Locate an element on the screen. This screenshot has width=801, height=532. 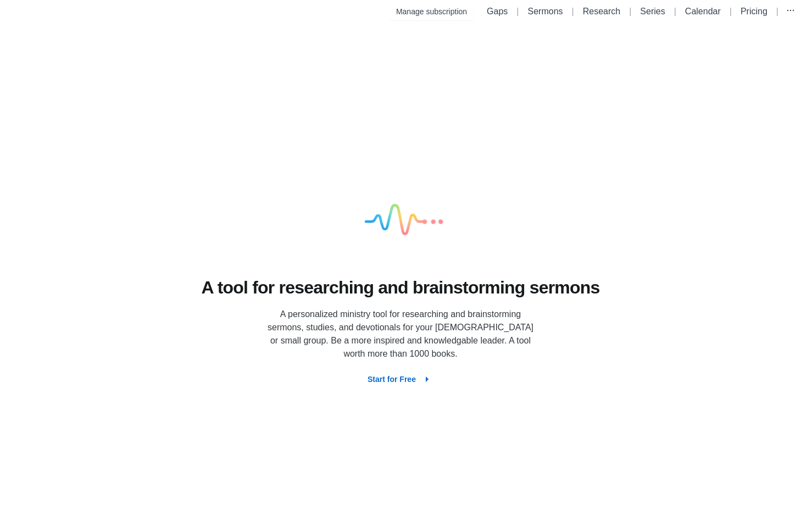
a: Calendar is located at coordinates (702, 11).